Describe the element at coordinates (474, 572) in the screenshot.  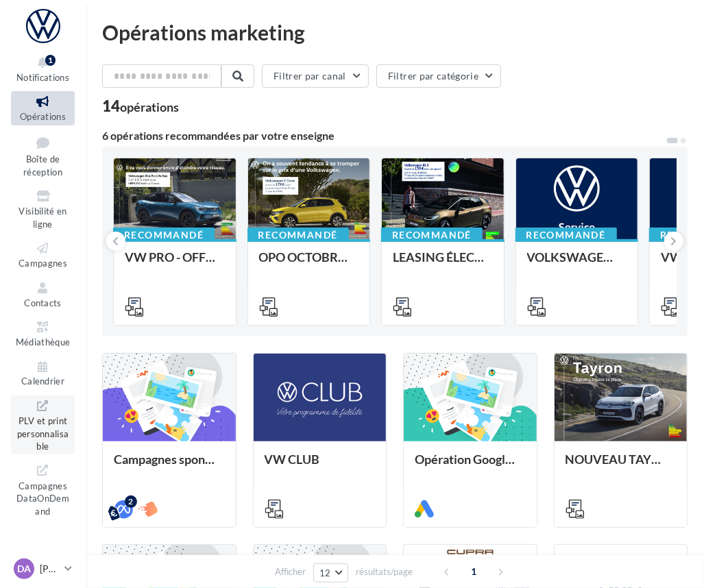
I see `span: 1` at that location.